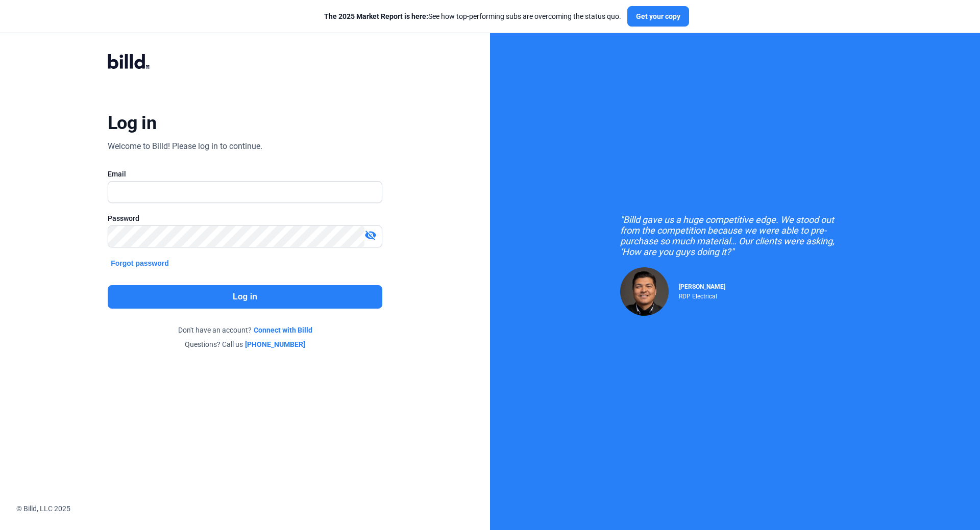 The width and height of the screenshot is (980, 530). What do you see at coordinates (472, 16) in the screenshot?
I see `div: See how top-performing subs are overcoming the status quo.` at bounding box center [472, 16].